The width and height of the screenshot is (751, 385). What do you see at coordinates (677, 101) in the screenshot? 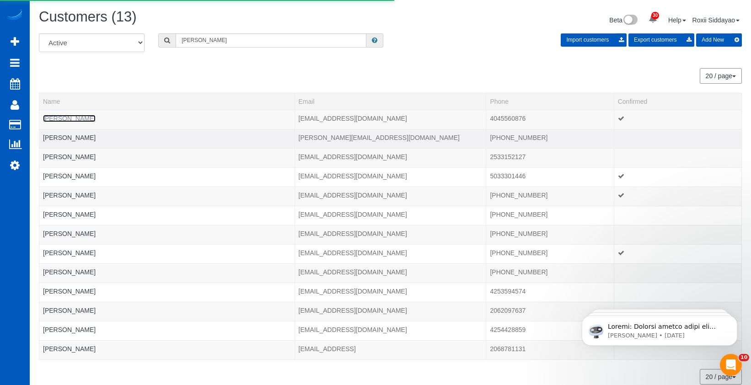
I see `th: Confirmed` at bounding box center [677, 101].